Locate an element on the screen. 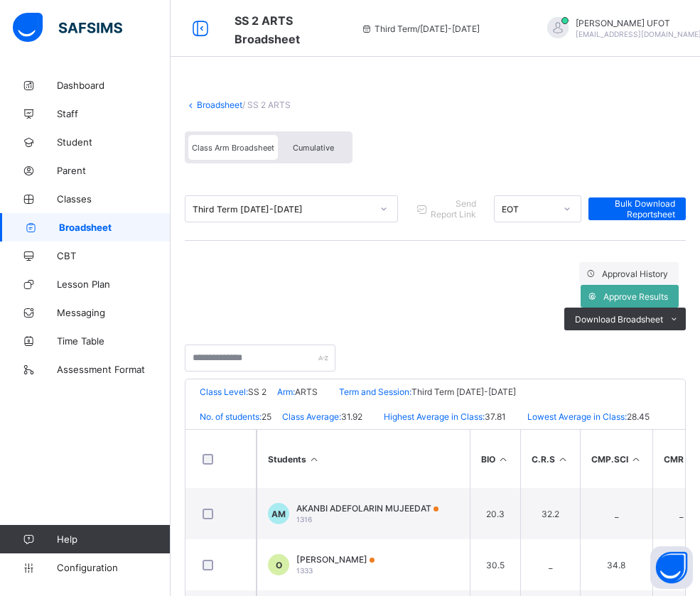  th: BIO is located at coordinates (495, 459).